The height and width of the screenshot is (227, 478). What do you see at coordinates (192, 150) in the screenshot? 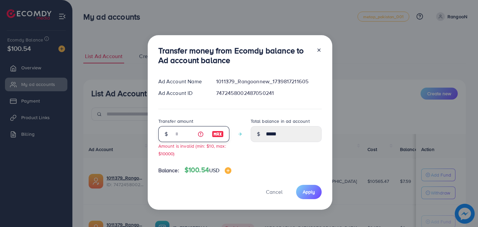
I see `small: Amount is invalid (min: $10, max: $10000)` at bounding box center [192, 150].